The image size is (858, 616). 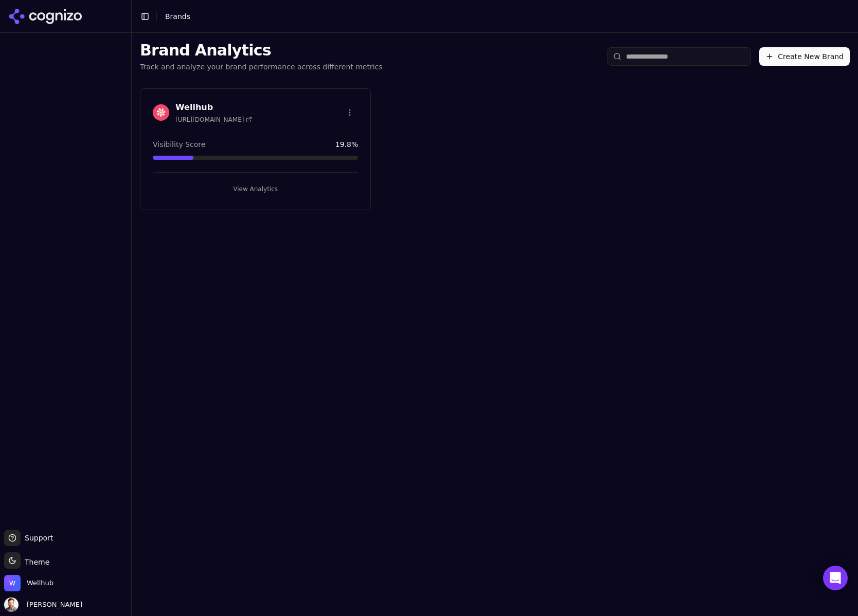 I want to click on span: Support, so click(x=37, y=538).